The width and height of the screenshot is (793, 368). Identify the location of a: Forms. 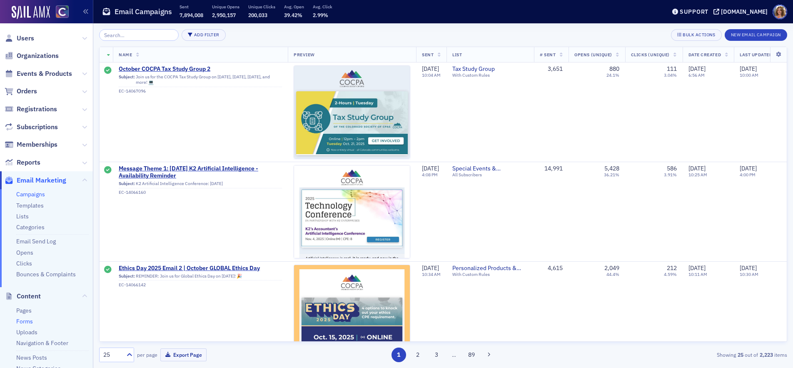
(25, 321).